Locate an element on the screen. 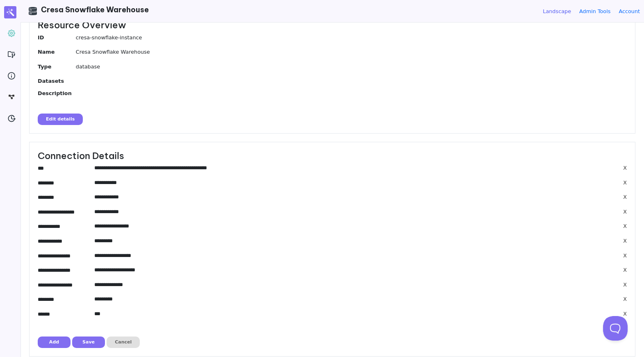 This screenshot has height=357, width=644. button: Edit details is located at coordinates (61, 120).